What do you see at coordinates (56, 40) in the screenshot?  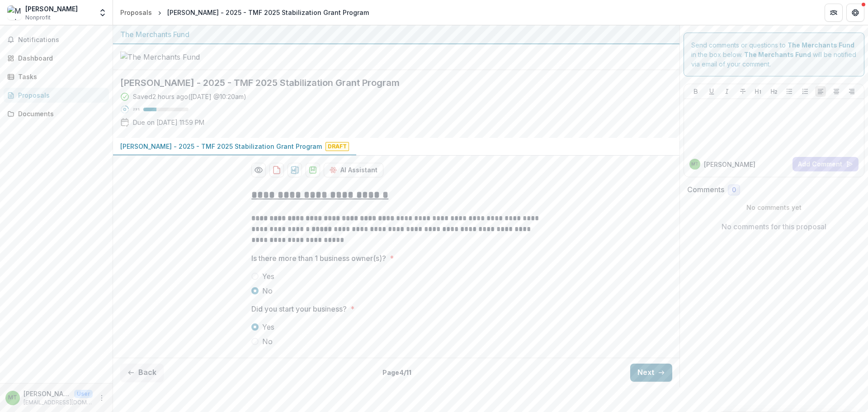 I see `button: Notifications` at bounding box center [56, 40].